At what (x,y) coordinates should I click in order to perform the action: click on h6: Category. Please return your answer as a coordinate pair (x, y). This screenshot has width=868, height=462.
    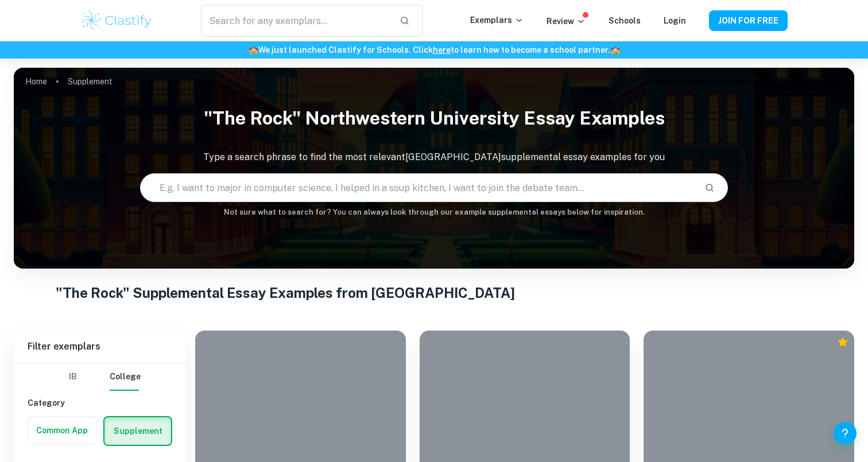
    Looking at the image, I should click on (100, 403).